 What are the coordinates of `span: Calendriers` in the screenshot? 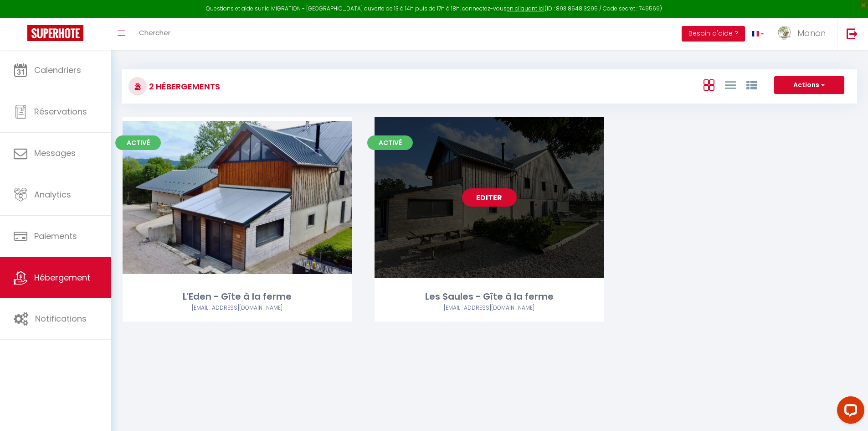 It's located at (57, 70).